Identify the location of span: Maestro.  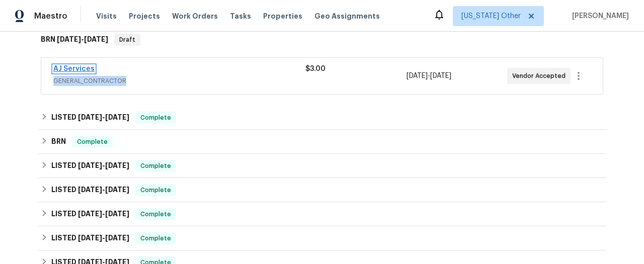
(51, 16).